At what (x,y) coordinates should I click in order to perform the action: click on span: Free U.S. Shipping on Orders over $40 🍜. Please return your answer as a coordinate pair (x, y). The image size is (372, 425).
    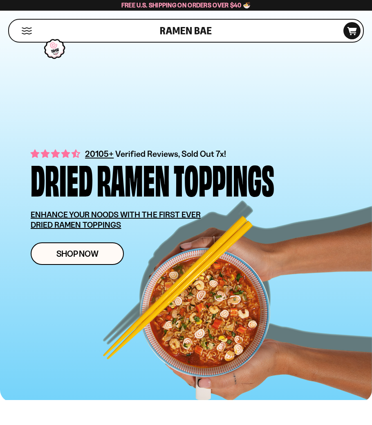
    Looking at the image, I should click on (186, 5).